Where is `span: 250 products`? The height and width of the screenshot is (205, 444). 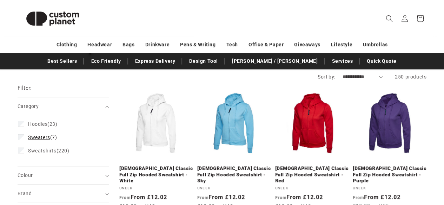
span: 250 products is located at coordinates (411, 77).